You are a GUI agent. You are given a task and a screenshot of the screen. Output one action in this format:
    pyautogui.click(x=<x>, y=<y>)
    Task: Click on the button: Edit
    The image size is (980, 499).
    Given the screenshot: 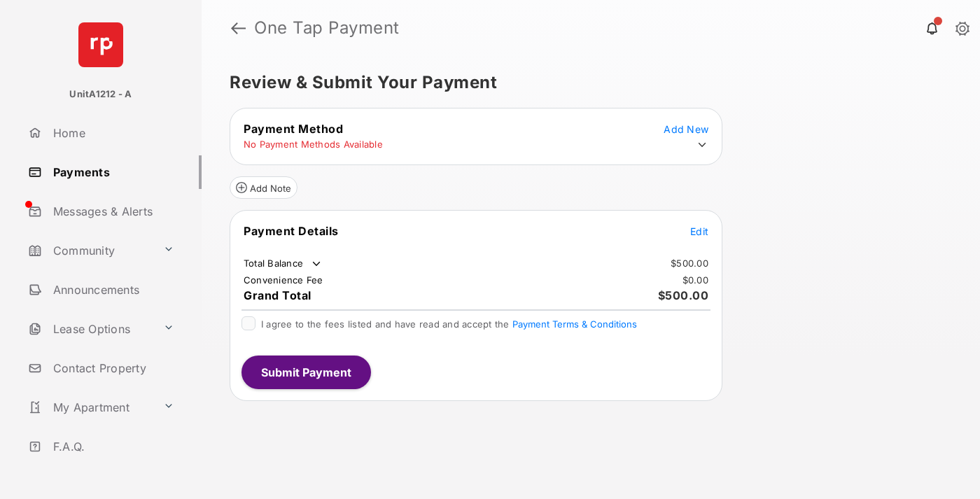 What is the action you would take?
    pyautogui.click(x=699, y=232)
    